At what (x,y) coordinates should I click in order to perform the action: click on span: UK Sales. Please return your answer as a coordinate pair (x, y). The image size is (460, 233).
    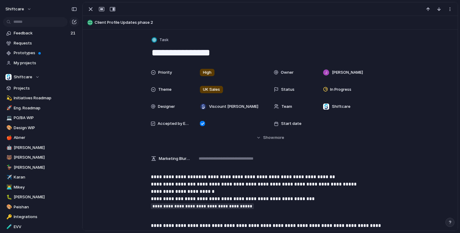
    Looking at the image, I should click on (211, 89).